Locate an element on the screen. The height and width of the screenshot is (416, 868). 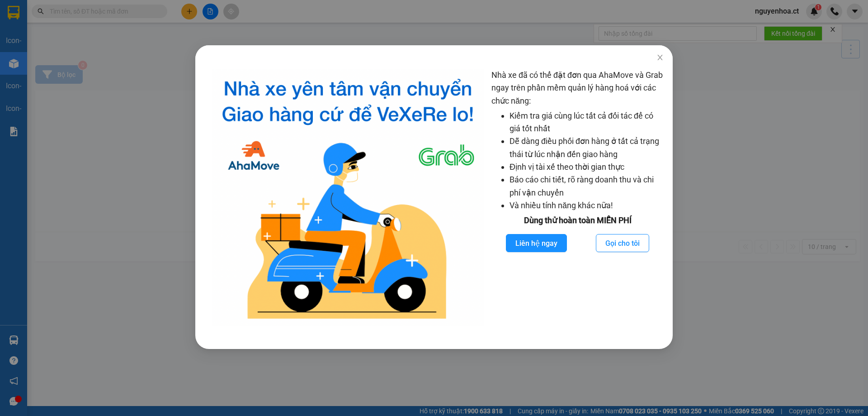
li: Dễ dàng điều phối đơn hàng ở tất cả trạng thái từ lúc nhận đến giao hàng is located at coordinates (586, 148).